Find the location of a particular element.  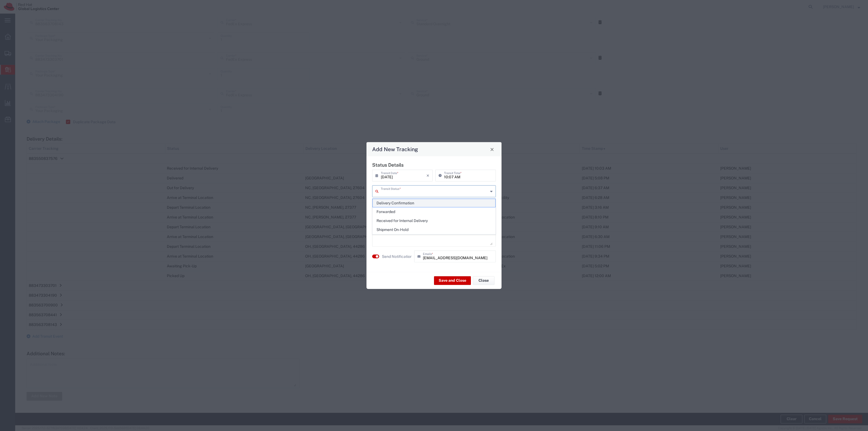

span: Forwarded is located at coordinates (434, 212).